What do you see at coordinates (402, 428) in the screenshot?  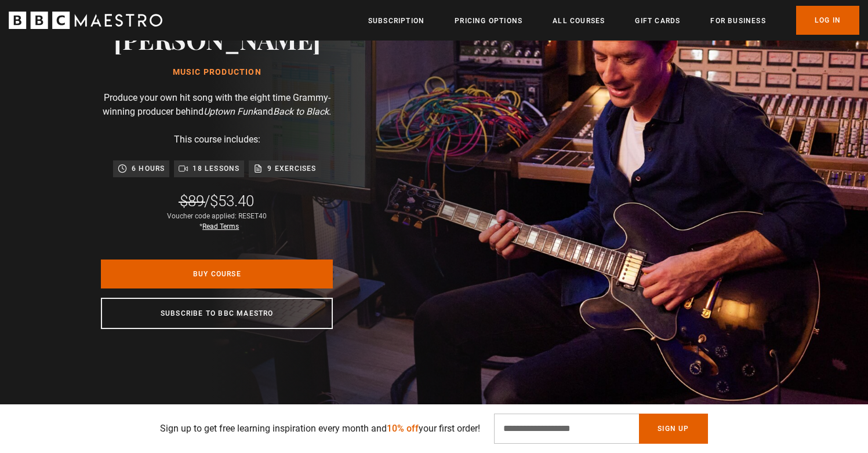 I see `span: 10% off` at bounding box center [402, 428].